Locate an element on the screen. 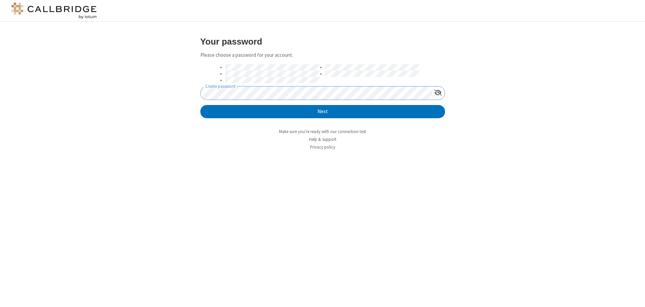  input: Create password is located at coordinates (316, 93).